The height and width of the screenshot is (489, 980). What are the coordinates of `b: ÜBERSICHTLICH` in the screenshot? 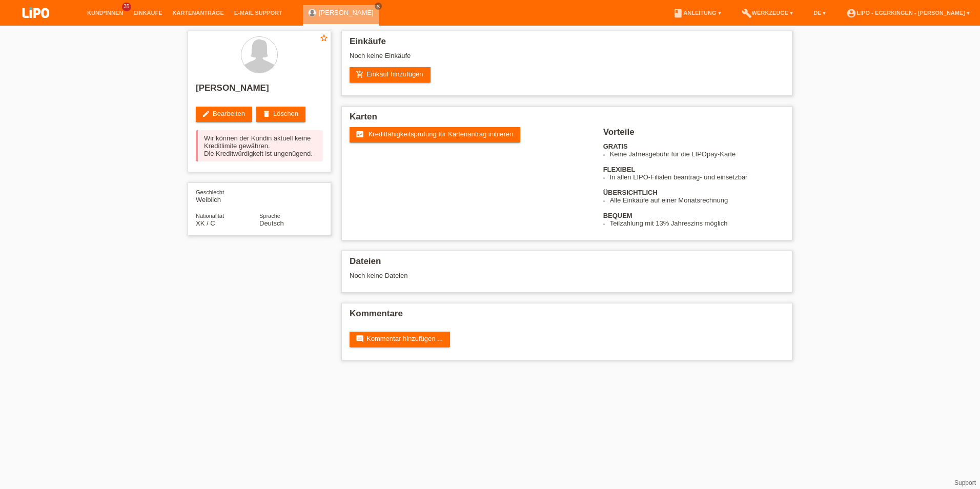 It's located at (631, 192).